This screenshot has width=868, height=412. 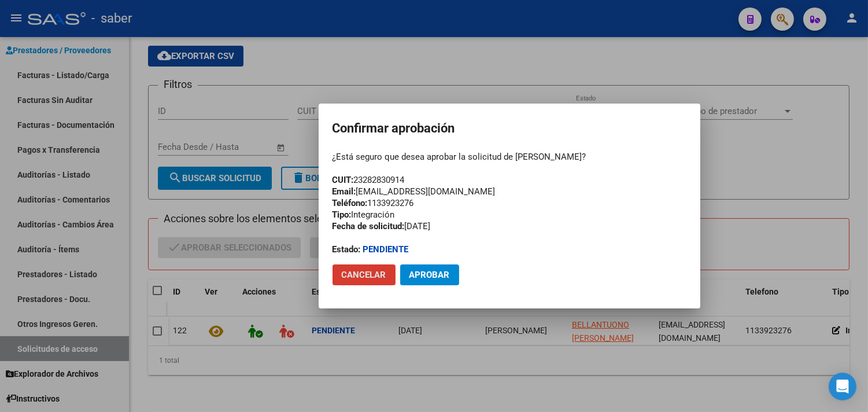 What do you see at coordinates (430, 275) in the screenshot?
I see `button: Aprobar` at bounding box center [430, 275].